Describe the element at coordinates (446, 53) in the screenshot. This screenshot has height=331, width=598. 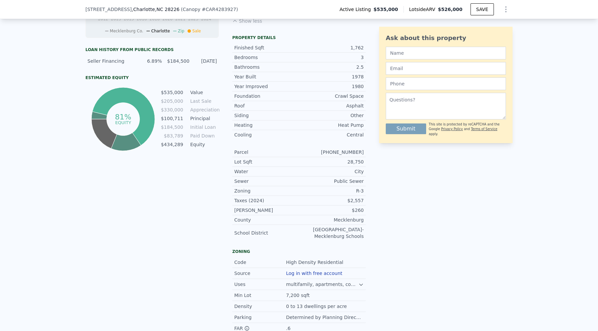
I see `input: Name` at that location.